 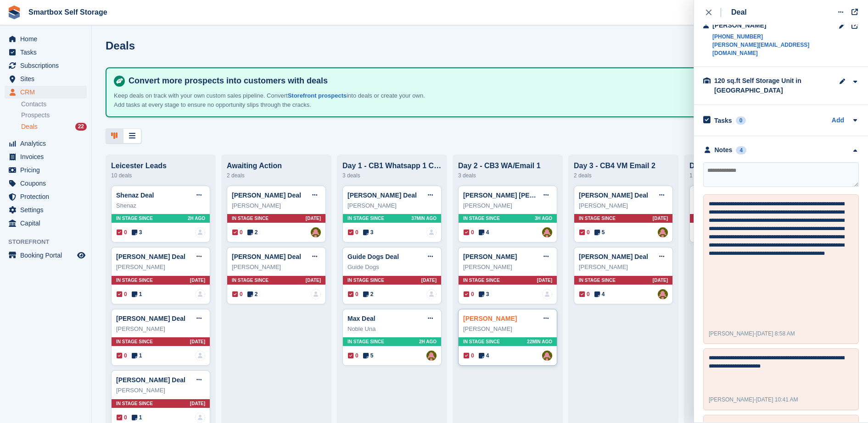 What do you see at coordinates (161, 176) in the screenshot?
I see `div: 10 deals` at bounding box center [161, 176].